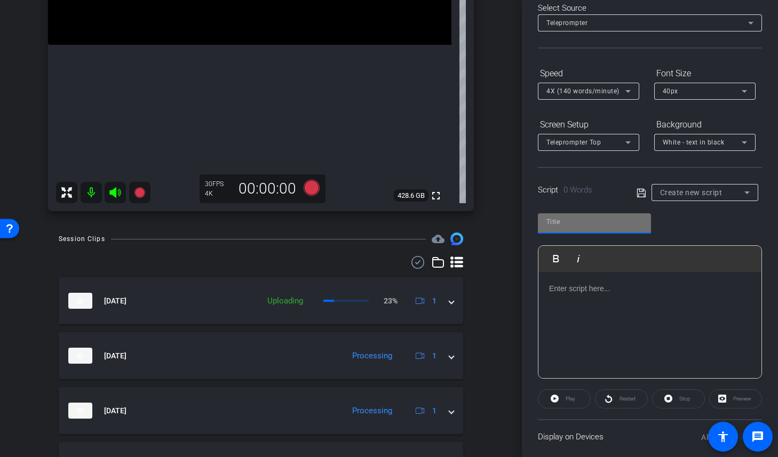 This screenshot has width=778, height=457. Describe the element at coordinates (438, 239) in the screenshot. I see `mat-icon: cloud_upload` at that location.